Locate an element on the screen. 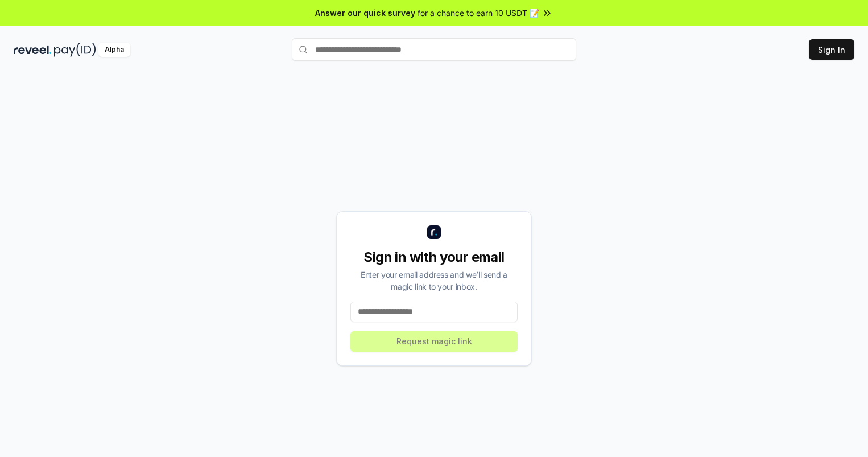 The width and height of the screenshot is (868, 457). div: Alpha is located at coordinates (114, 49).